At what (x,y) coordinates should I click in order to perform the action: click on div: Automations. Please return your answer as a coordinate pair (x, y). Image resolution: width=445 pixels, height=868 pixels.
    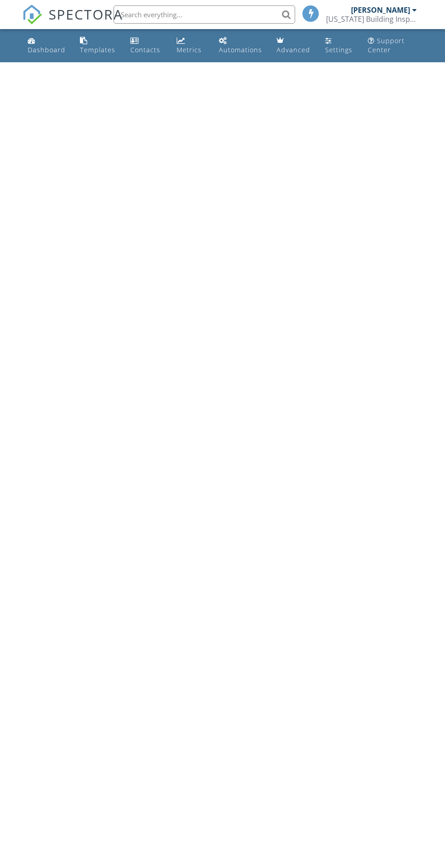
    Looking at the image, I should click on (240, 50).